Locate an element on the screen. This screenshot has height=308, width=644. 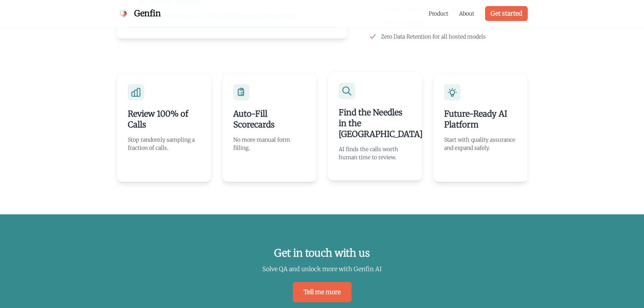
a: Tell me more is located at coordinates (322, 292).